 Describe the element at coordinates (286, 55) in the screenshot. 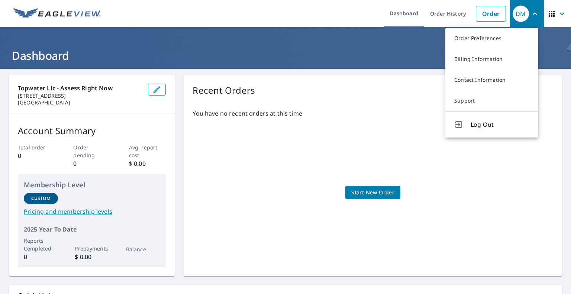

I see `h1: Dashboard` at that location.